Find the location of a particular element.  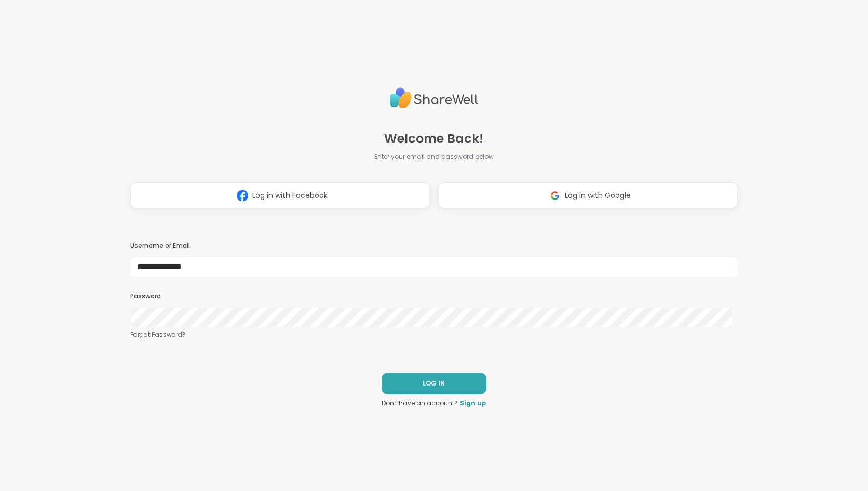

span: LOG IN is located at coordinates (433, 383).